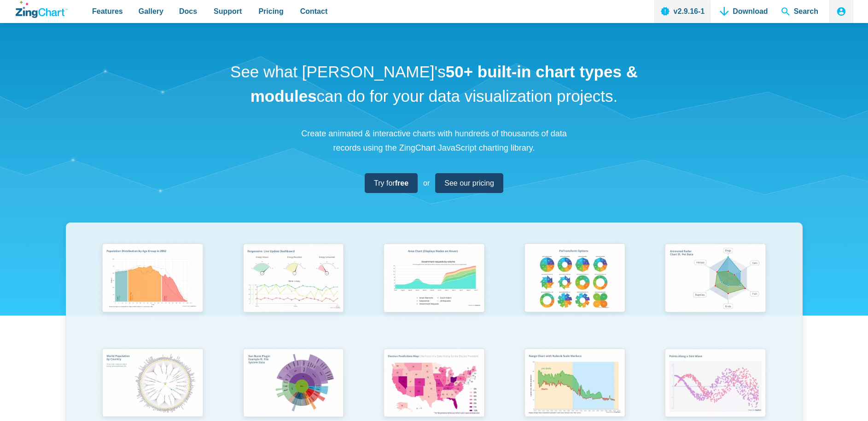 Image resolution: width=868 pixels, height=421 pixels. I want to click on a: Responsive Live Update Dashboard, so click(293, 291).